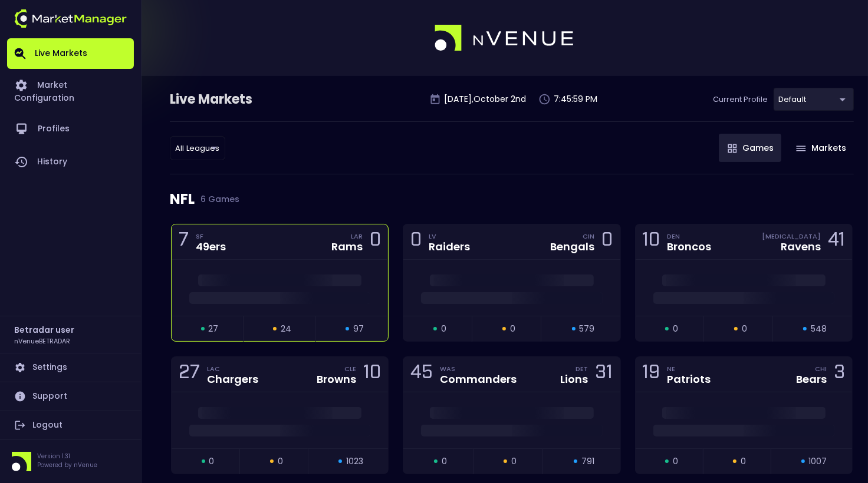 The height and width of the screenshot is (483, 868). I want to click on div: NFL, so click(512, 199).